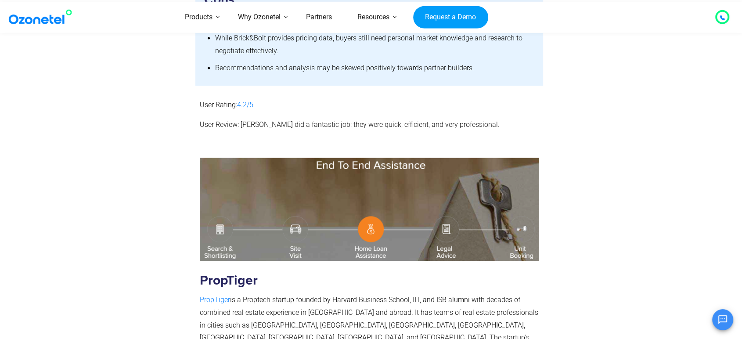 Image resolution: width=742 pixels, height=339 pixels. I want to click on a: PropTiger, so click(215, 299).